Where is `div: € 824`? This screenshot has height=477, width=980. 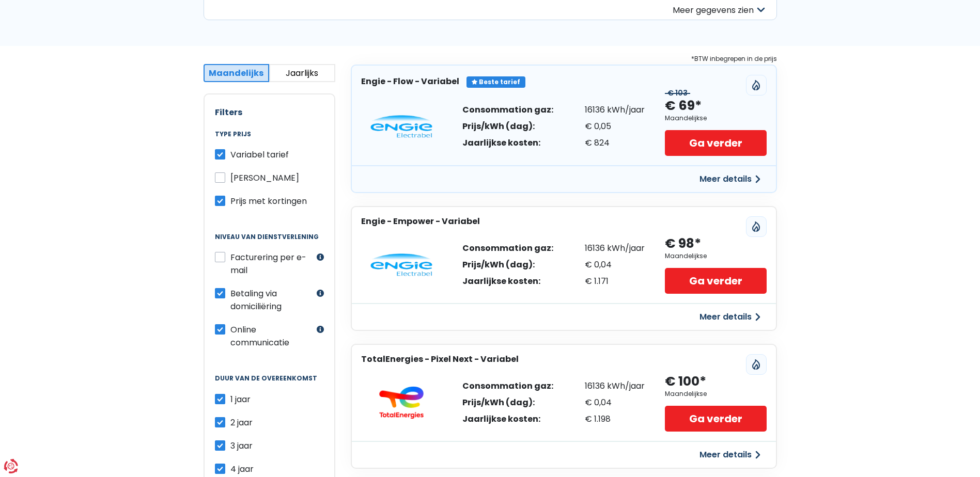 div: € 824 is located at coordinates (615, 143).